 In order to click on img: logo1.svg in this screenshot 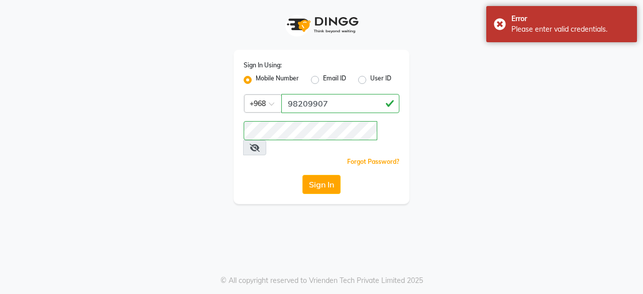, I will do `click(322, 25)`.